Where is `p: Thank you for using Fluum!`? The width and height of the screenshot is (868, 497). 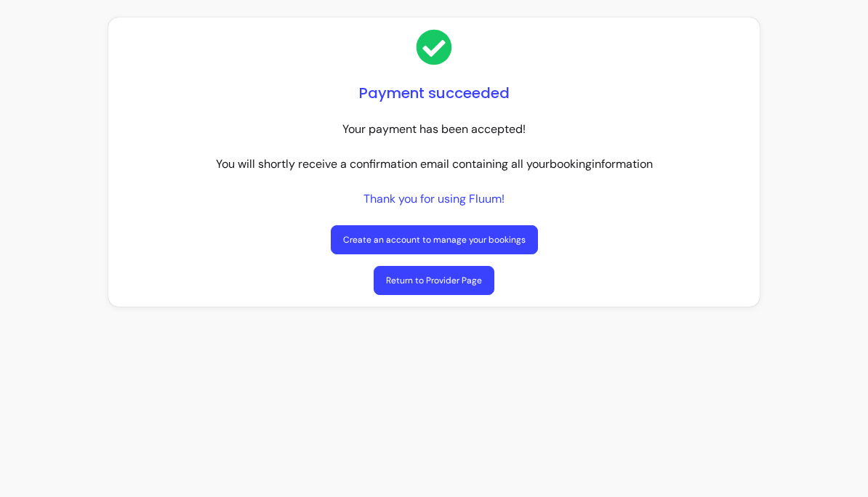
p: Thank you for using Fluum! is located at coordinates (434, 199).